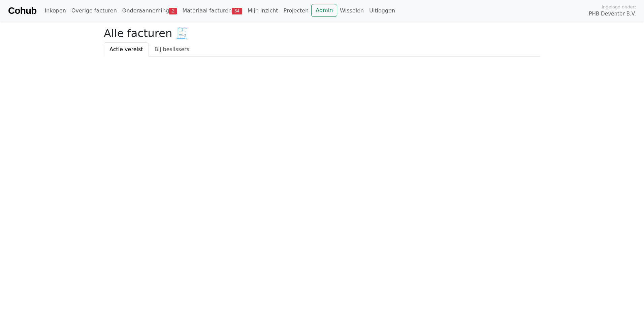 This screenshot has height=321, width=644. Describe the element at coordinates (172, 50) in the screenshot. I see `a: Bij beslissers` at that location.